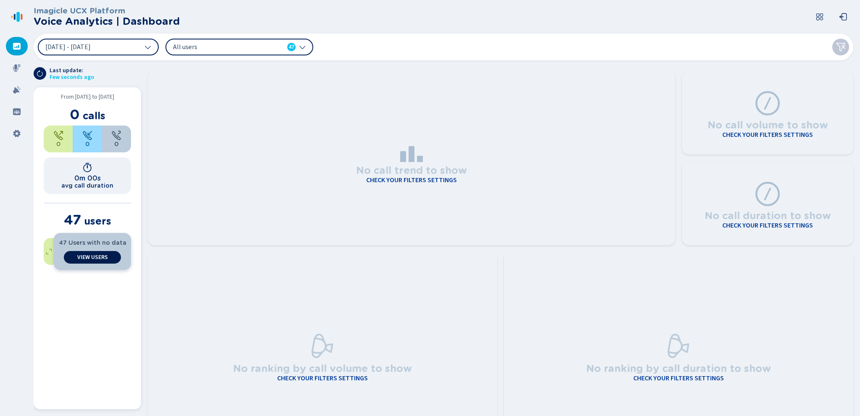  I want to click on span: Few seconds ago, so click(72, 77).